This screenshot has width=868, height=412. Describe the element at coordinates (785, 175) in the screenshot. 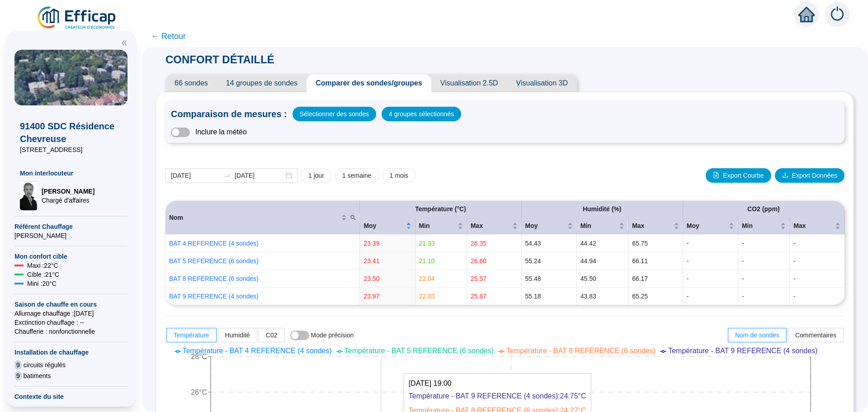

I see `span: download` at that location.